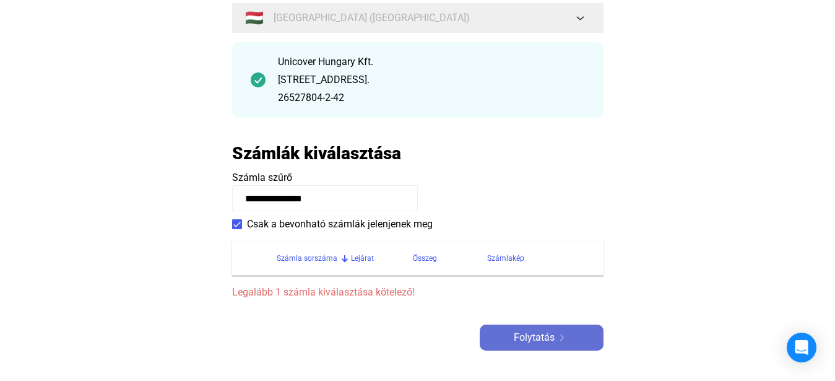 This screenshot has height=381, width=835. What do you see at coordinates (802, 347) in the screenshot?
I see `div: Open Intercom Messenger` at bounding box center [802, 347].